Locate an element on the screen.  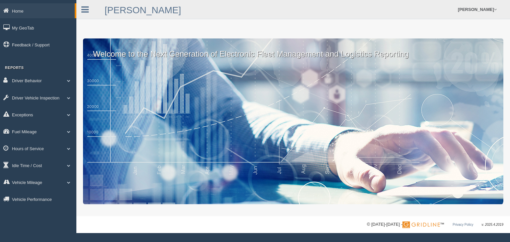
a: Privacy Policy is located at coordinates (463, 225).